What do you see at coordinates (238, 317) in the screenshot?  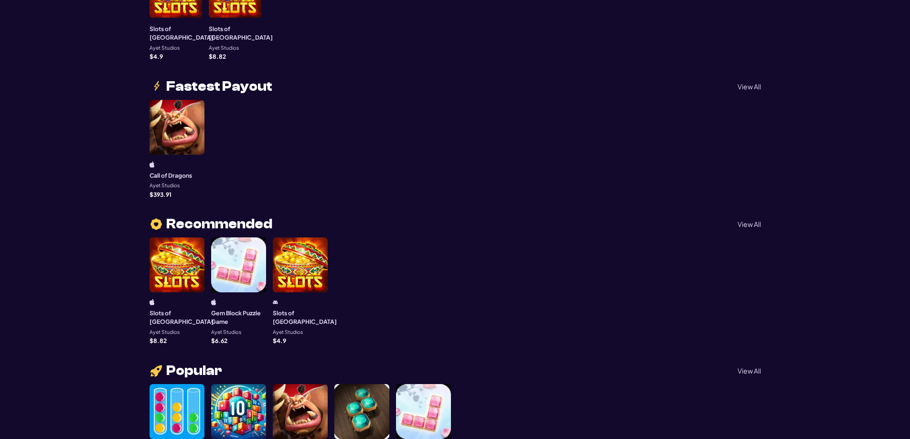 I see `h3: Gem Block Puzzle Game` at bounding box center [238, 317].